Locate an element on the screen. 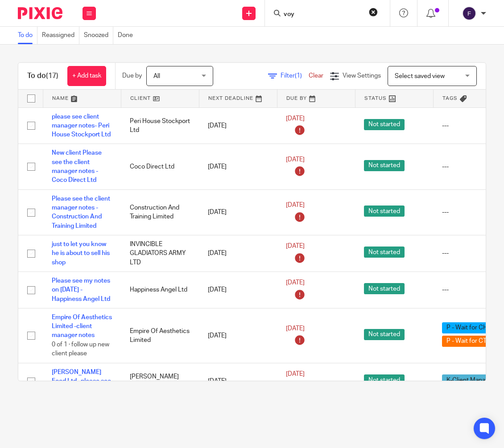 The height and width of the screenshot is (448, 504). p: Due by is located at coordinates (132, 76).